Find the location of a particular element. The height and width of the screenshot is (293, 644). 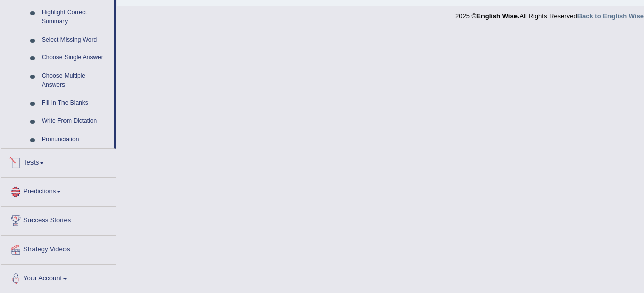

a: Choose Multiple Answers is located at coordinates (75, 80).